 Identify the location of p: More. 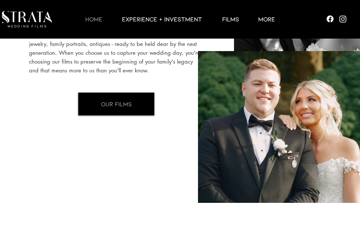
(267, 19).